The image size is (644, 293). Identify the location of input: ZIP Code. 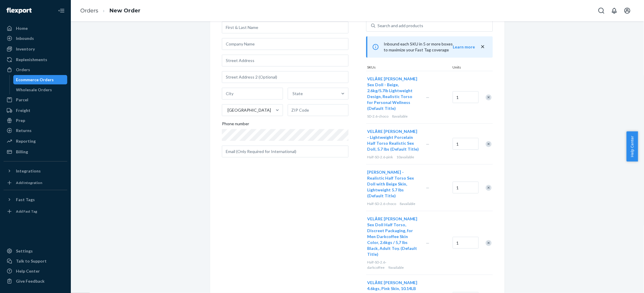
(319, 110).